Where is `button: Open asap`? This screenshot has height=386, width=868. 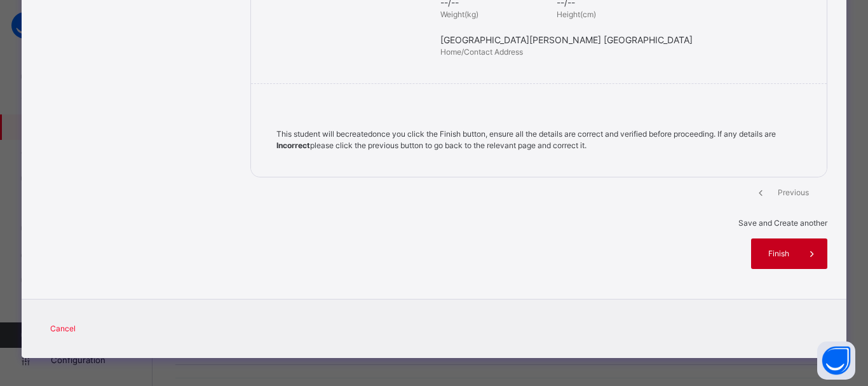 button: Open asap is located at coordinates (836, 361).